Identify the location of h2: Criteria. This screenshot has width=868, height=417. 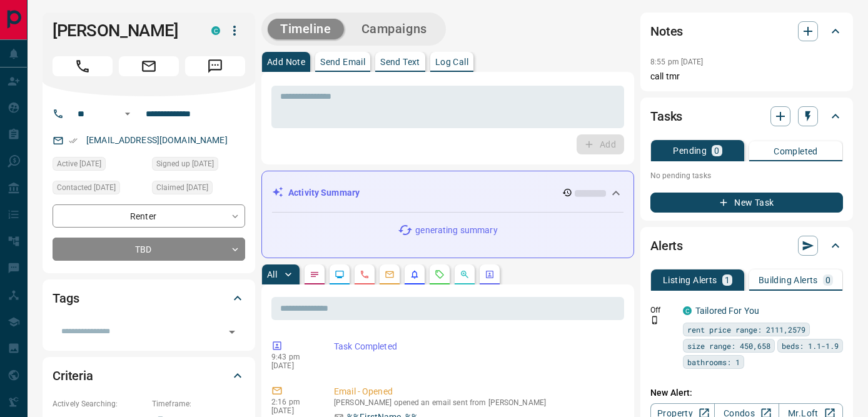
(72, 376).